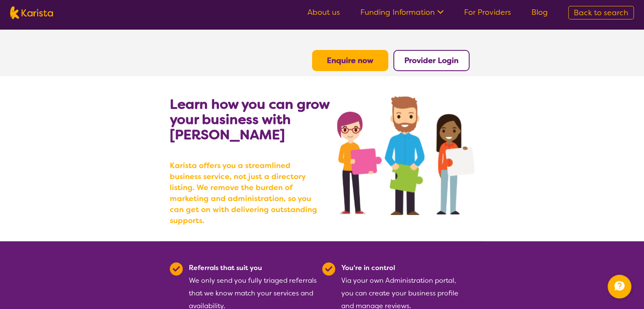  Describe the element at coordinates (323, 12) in the screenshot. I see `a: About us` at that location.